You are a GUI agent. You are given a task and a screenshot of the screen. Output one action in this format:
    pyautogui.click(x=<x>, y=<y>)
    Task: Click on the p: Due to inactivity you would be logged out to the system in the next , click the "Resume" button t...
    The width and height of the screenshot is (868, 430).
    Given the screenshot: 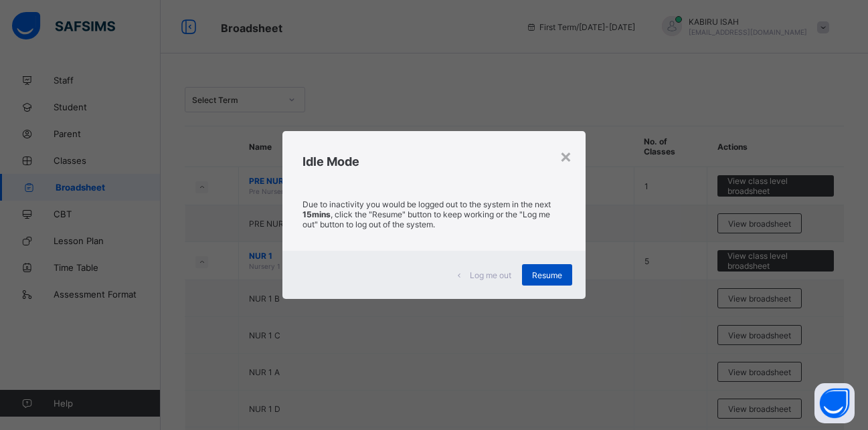 What is the action you would take?
    pyautogui.click(x=434, y=214)
    